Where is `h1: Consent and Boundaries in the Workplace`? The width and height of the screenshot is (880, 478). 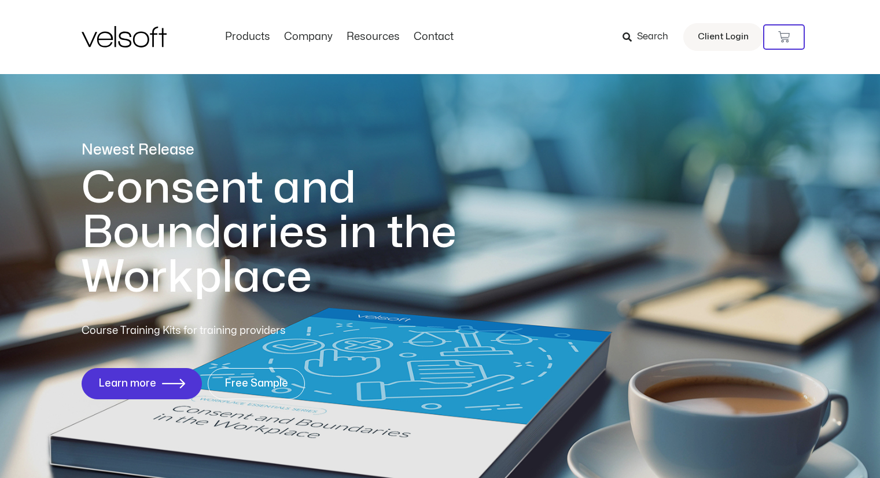
h1: Consent and Boundaries in the Workplace is located at coordinates (293, 233).